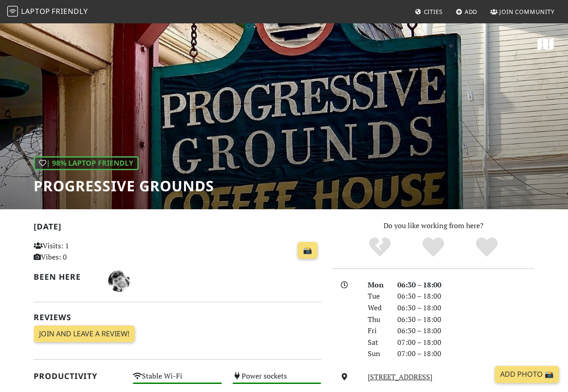 This screenshot has height=392, width=568. What do you see at coordinates (377, 354) in the screenshot?
I see `div: Sun` at bounding box center [377, 354].